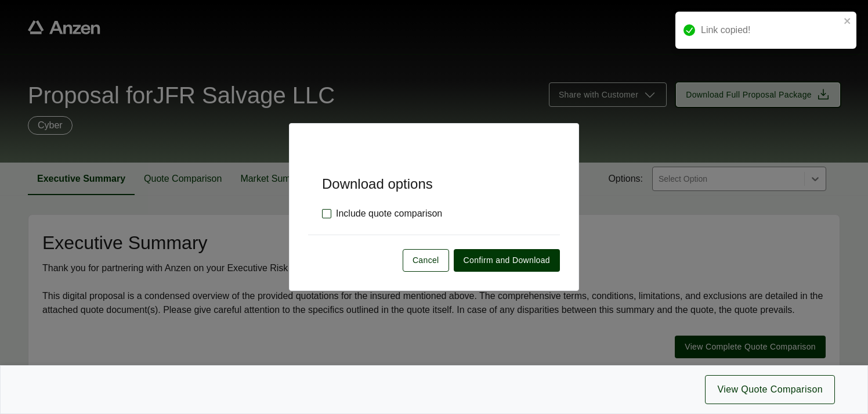 Image resolution: width=868 pixels, height=414 pixels. I want to click on span: Confirm and Download, so click(506, 260).